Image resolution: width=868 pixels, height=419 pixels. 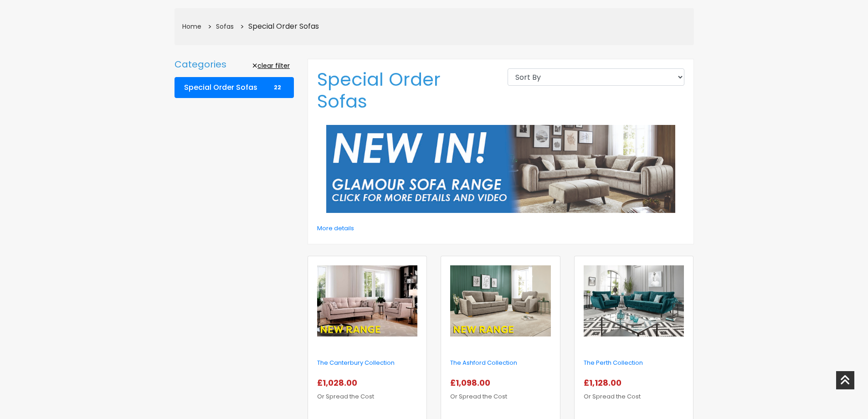 I want to click on a: clear filter, so click(x=271, y=66).